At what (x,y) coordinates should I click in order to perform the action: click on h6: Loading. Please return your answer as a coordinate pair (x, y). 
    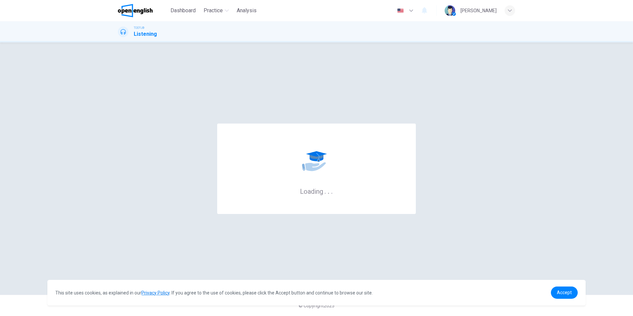
    Looking at the image, I should click on (316, 191).